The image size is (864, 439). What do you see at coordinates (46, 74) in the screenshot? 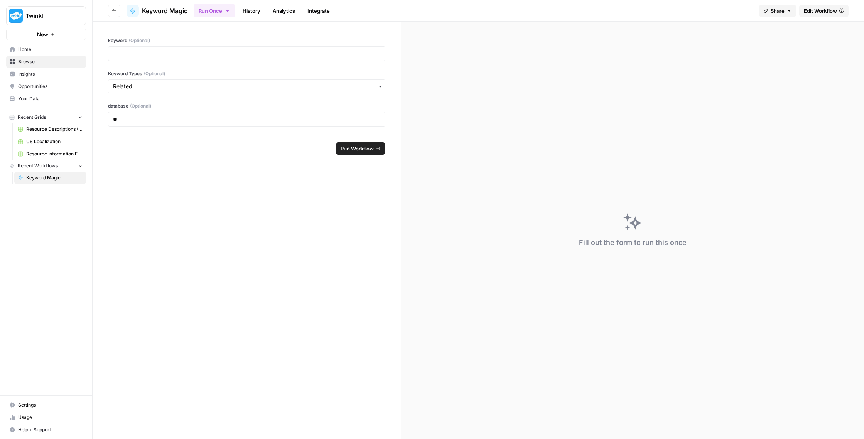
I see `a: Insights` at bounding box center [46, 74].